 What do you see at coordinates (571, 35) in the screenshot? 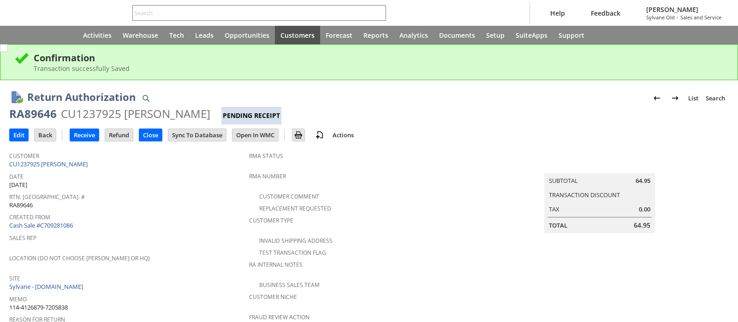
I see `a: Support` at bounding box center [571, 35].